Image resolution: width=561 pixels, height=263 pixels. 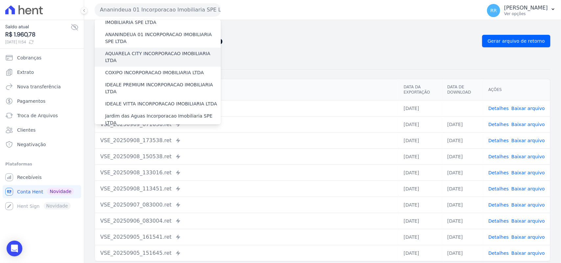 What do you see at coordinates (38, 27) in the screenshot?
I see `span: Saldo atual` at bounding box center [38, 27].